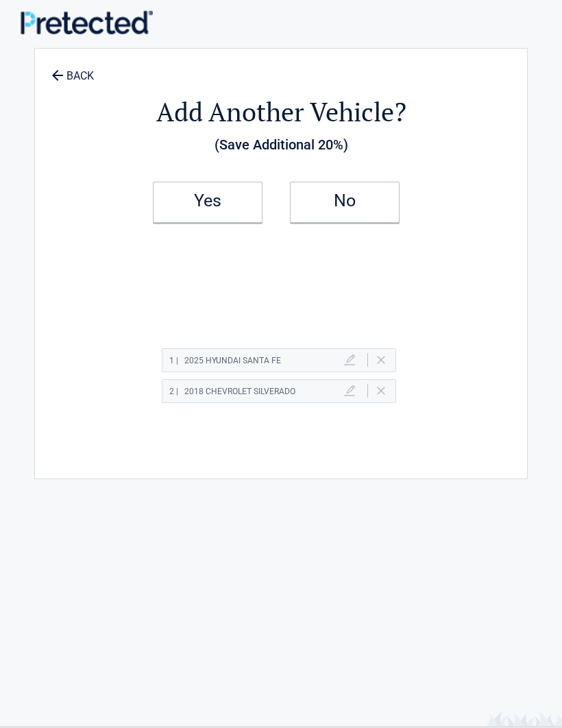 This screenshot has height=728, width=562. Describe the element at coordinates (86, 22) in the screenshot. I see `img: Main Logo` at that location.